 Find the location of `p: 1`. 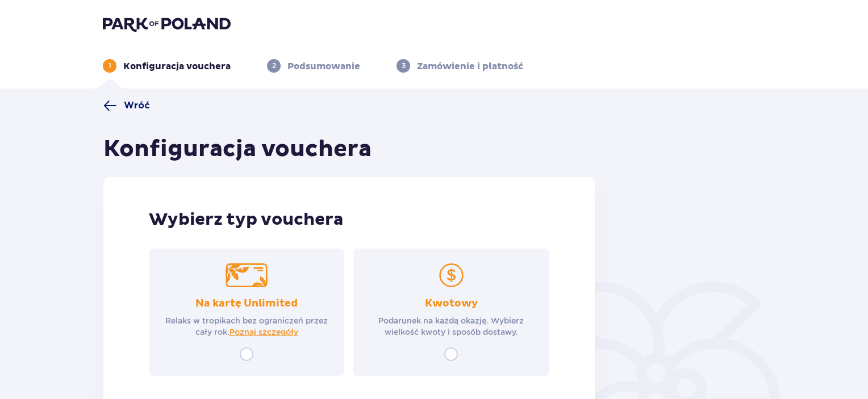

p: 1 is located at coordinates (110, 66).